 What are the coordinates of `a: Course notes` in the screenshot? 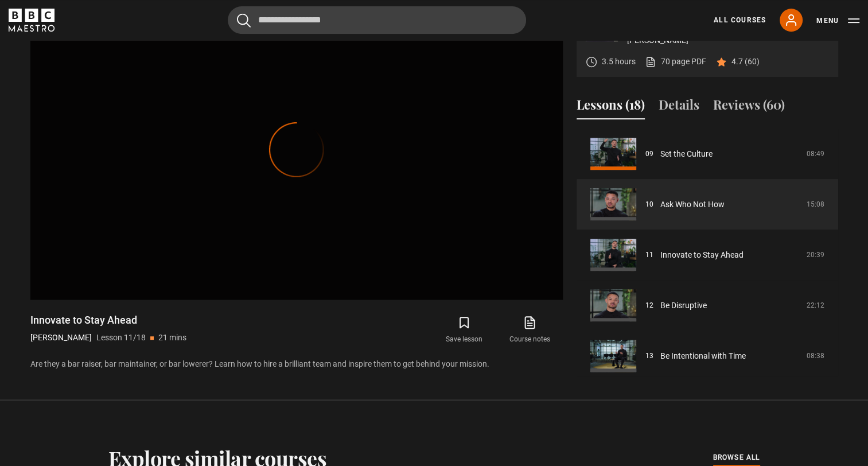 It's located at (530, 330).